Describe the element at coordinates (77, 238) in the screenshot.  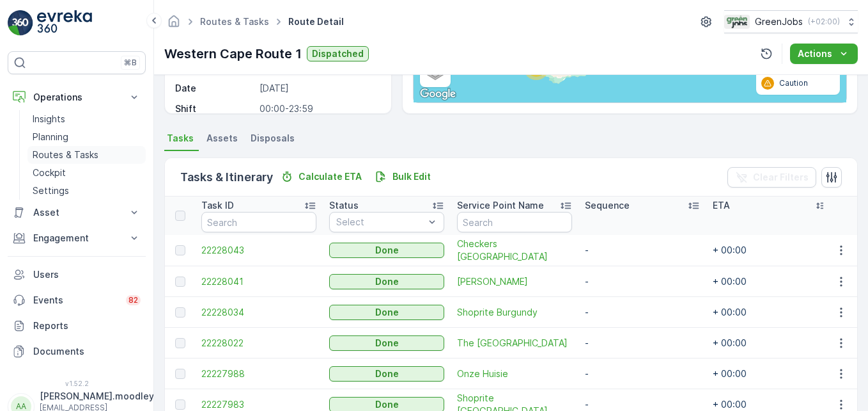
I see `p: Engagement` at that location.